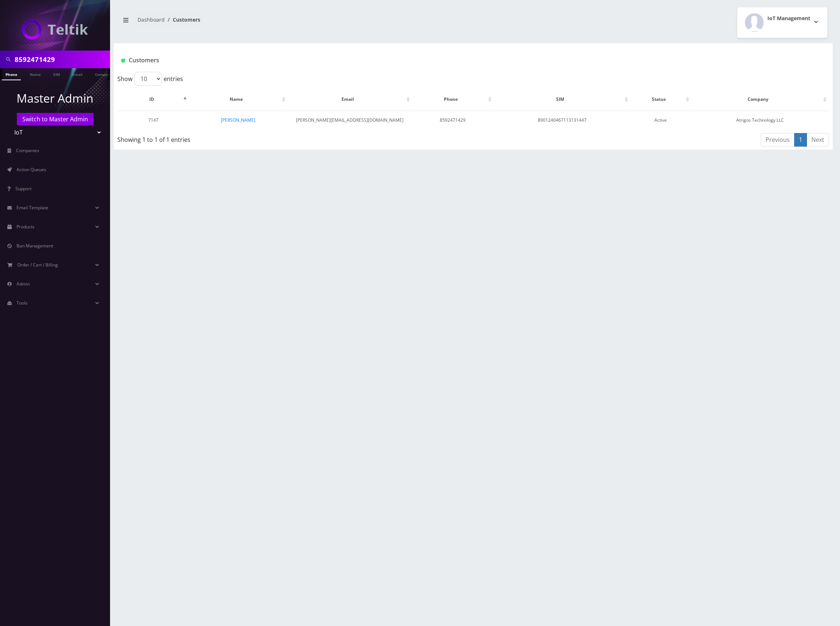  Describe the element at coordinates (150, 79) in the screenshot. I see `label: Show entries` at that location.